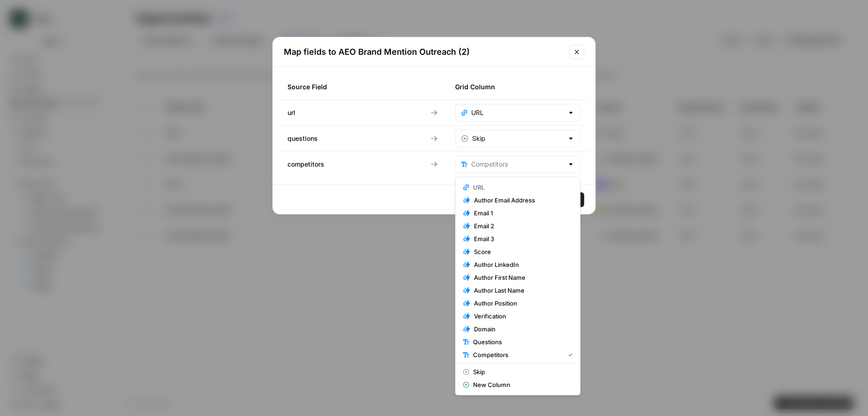 The image size is (868, 416). I want to click on span: Skip, so click(521, 371).